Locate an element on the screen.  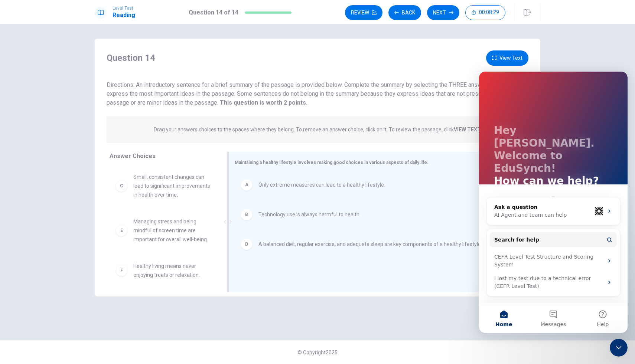
span: Home is located at coordinates (24, 253).